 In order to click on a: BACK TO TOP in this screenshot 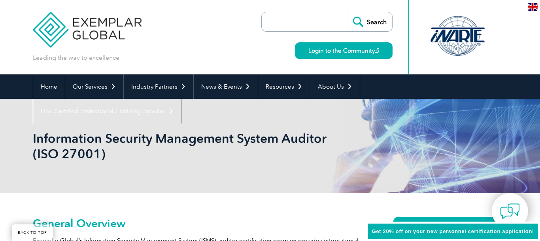, I will do `click(32, 233)`.